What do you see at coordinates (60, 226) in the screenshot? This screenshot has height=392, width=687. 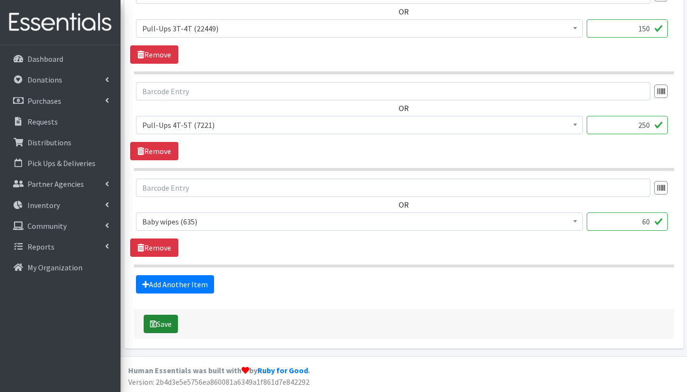 I see `a: Community` at bounding box center [60, 226].